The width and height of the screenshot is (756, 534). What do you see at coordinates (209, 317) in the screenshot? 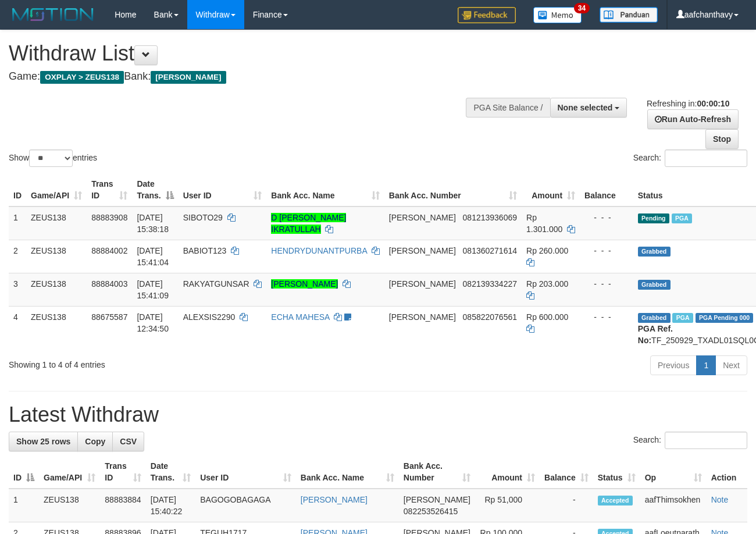
I see `span: ALEXSIS2290` at bounding box center [209, 317].